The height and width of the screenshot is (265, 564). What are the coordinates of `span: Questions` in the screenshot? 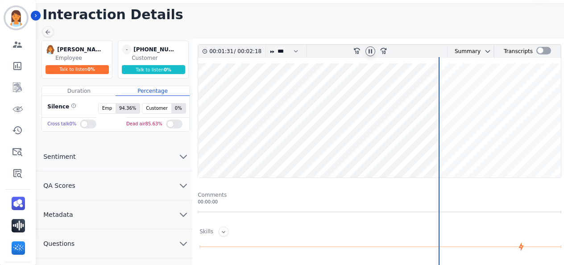 It's located at (59, 244).